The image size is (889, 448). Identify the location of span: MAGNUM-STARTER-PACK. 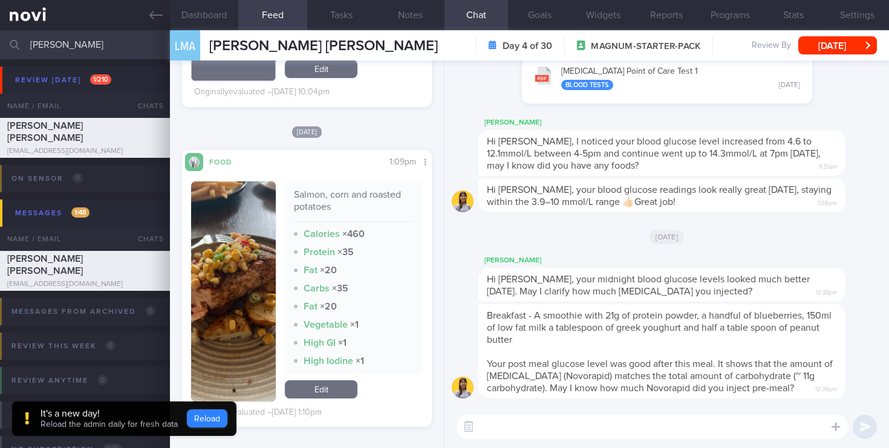
(645, 47).